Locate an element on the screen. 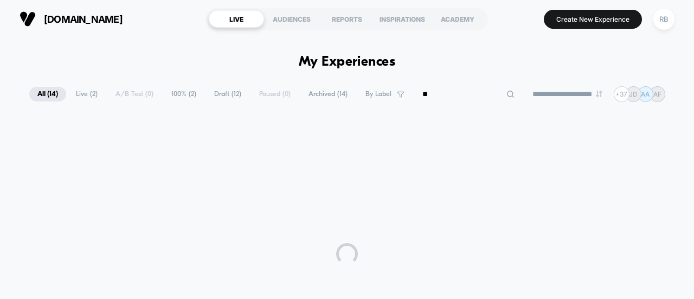 This screenshot has width=694, height=299. img: Visually logo is located at coordinates (28, 19).